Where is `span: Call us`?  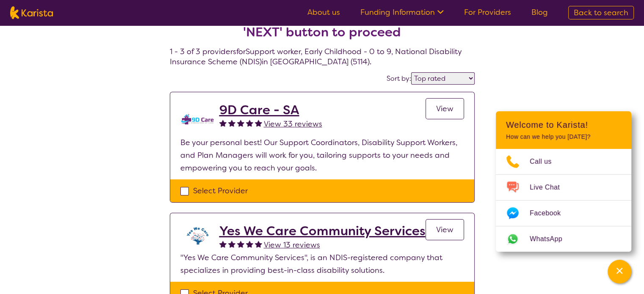 span: Call us is located at coordinates (546, 161).